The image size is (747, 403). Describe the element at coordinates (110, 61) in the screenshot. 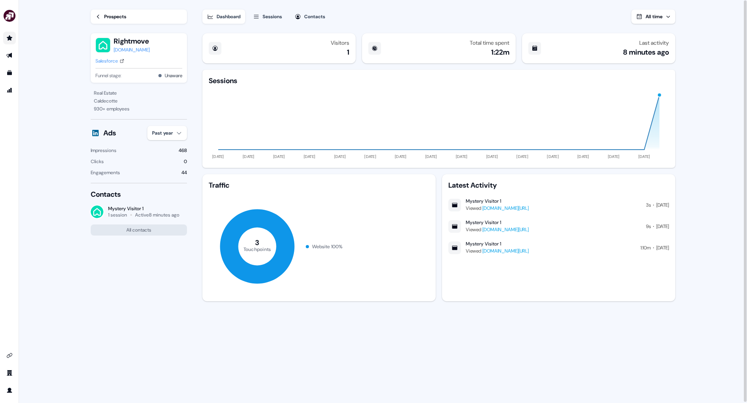

I see `a: Salesforce` at that location.